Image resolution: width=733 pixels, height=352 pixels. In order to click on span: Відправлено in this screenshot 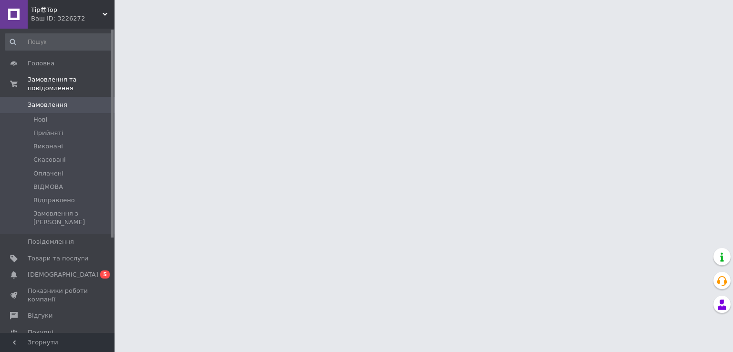, I will do `click(54, 200)`.